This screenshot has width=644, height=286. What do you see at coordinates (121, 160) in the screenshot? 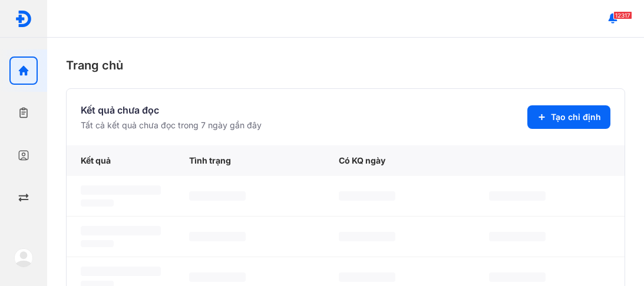
I see `div: Kết quả` at bounding box center [121, 160].